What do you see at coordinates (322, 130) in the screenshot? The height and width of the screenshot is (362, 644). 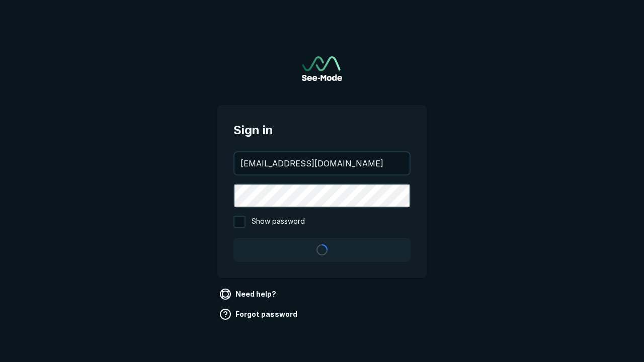 I see `span: Sign in` at bounding box center [322, 130].